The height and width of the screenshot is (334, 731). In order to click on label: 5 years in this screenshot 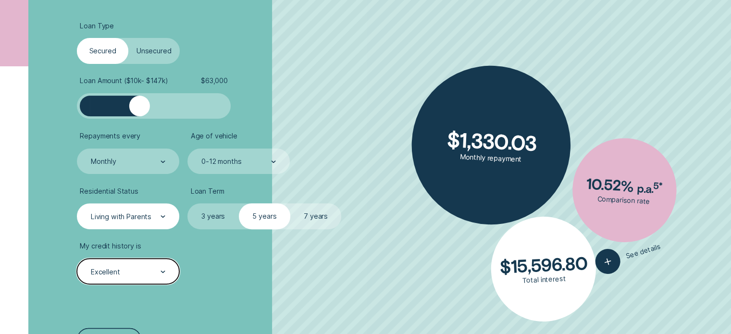, I will do `click(264, 216)`.